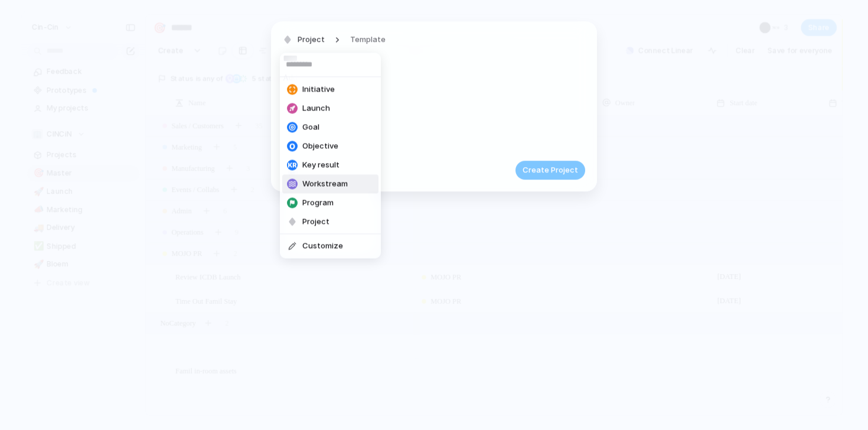 This screenshot has height=430, width=868. What do you see at coordinates (316, 109) in the screenshot?
I see `span: Launch` at bounding box center [316, 109].